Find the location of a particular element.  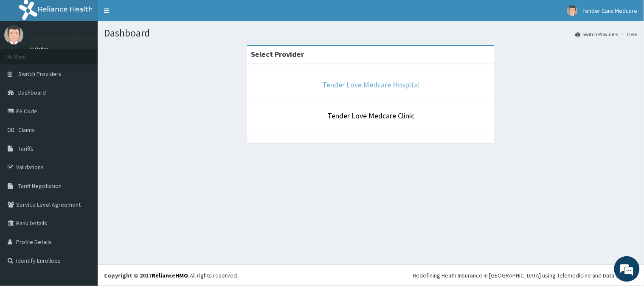

a: Switch Providers is located at coordinates (597, 34).